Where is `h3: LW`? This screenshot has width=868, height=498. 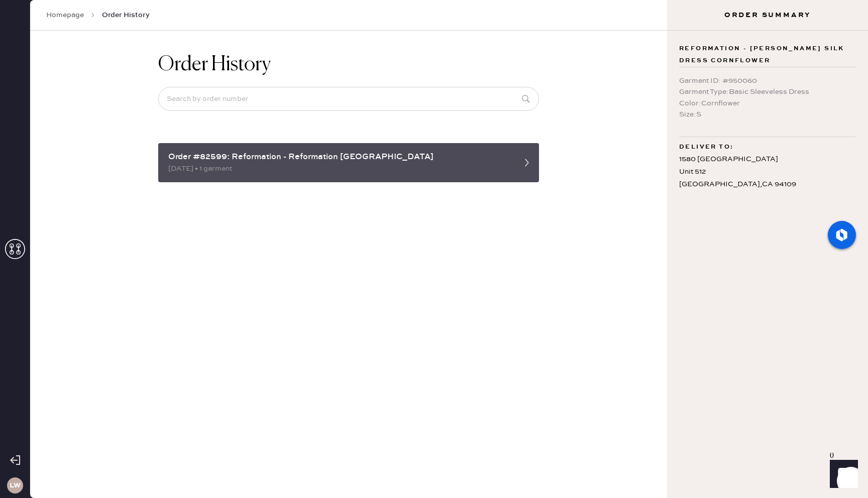 h3: LW is located at coordinates (15, 485).